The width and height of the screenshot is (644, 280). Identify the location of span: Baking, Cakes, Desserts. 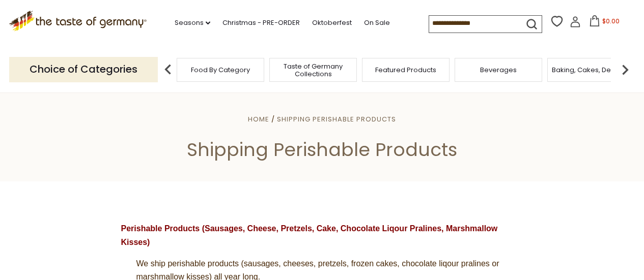
(591, 70).